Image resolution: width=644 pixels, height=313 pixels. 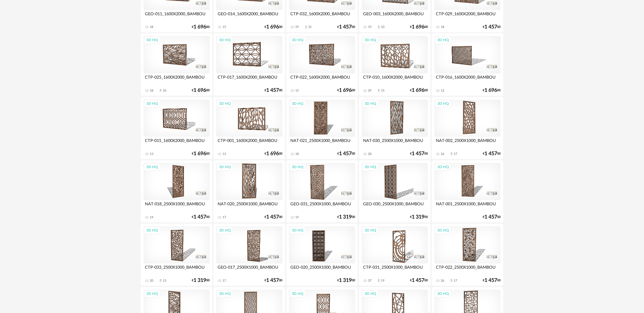 I want to click on div: 59, so click(x=297, y=27).